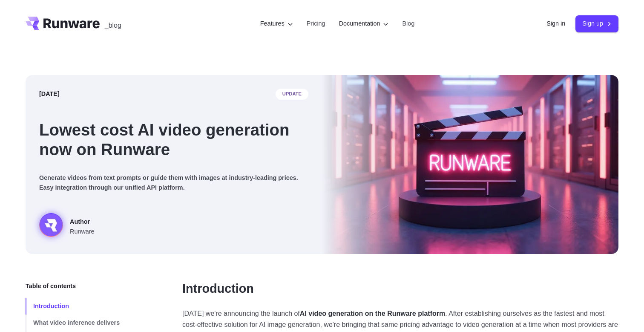 The height and width of the screenshot is (332, 644). What do you see at coordinates (316, 23) in the screenshot?
I see `a: Pricing` at bounding box center [316, 23].